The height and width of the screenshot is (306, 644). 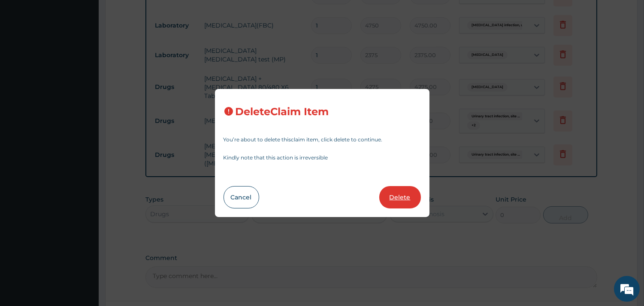 What do you see at coordinates (151, 14) in the screenshot?
I see `div: Minimize live chat window` at bounding box center [151, 14].